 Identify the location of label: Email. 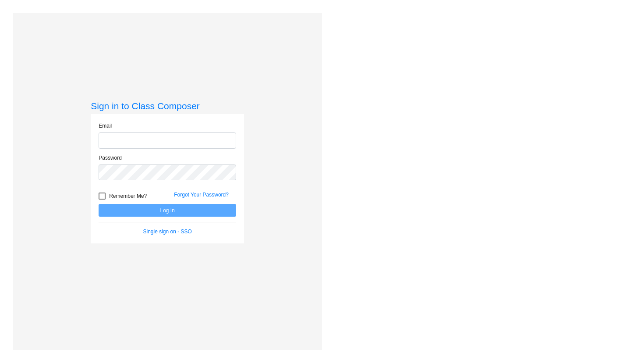
(105, 126).